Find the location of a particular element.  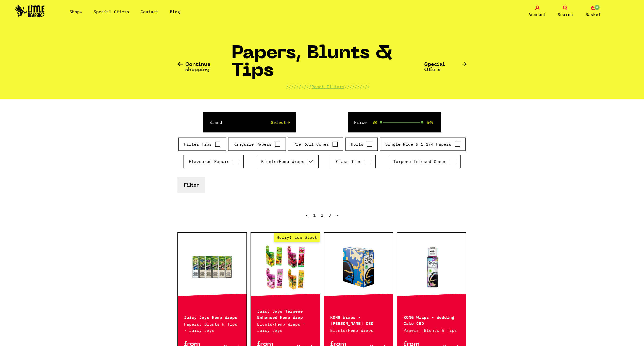

a: 0 Basket is located at coordinates (593, 11).